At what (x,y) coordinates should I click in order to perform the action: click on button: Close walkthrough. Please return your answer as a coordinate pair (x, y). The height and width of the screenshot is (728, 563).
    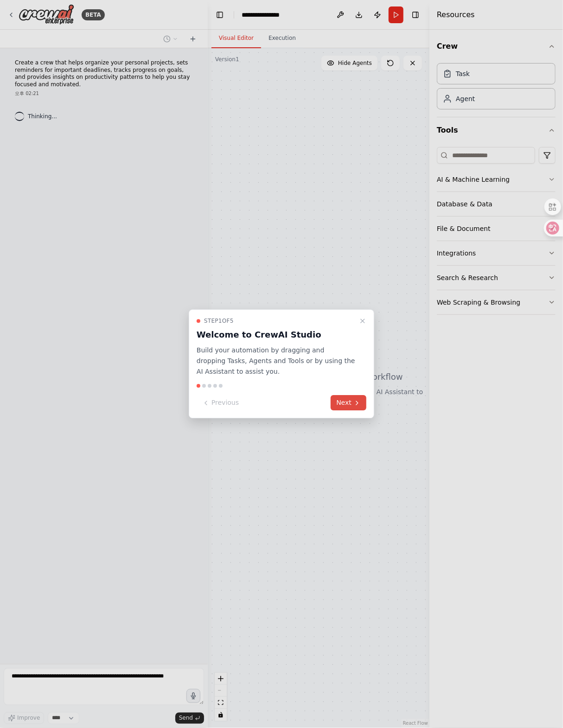
    Looking at the image, I should click on (363, 321).